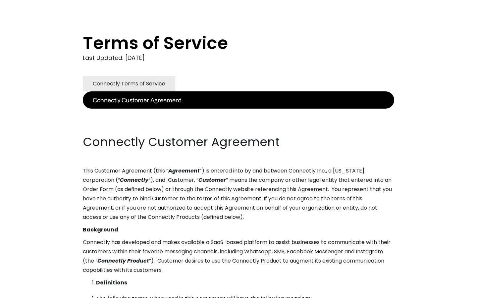 The width and height of the screenshot is (477, 298). Describe the element at coordinates (27, 291) in the screenshot. I see `ul: Language list` at that location.